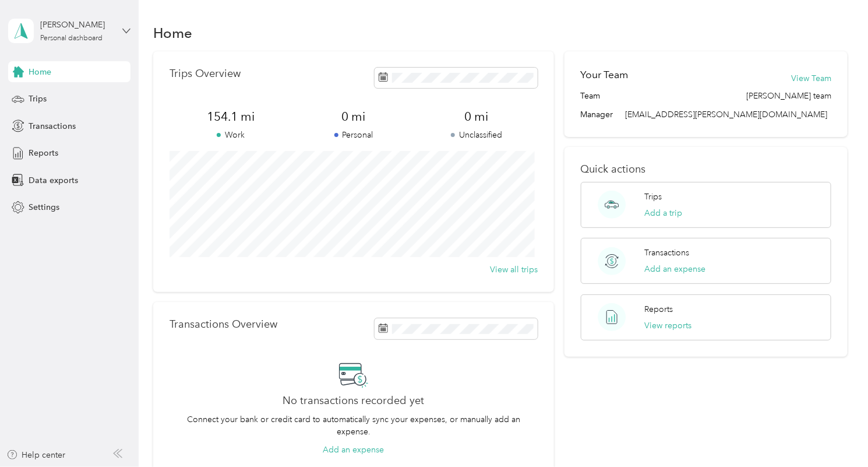  Describe the element at coordinates (231, 117) in the screenshot. I see `span: 154.1 mi` at that location.